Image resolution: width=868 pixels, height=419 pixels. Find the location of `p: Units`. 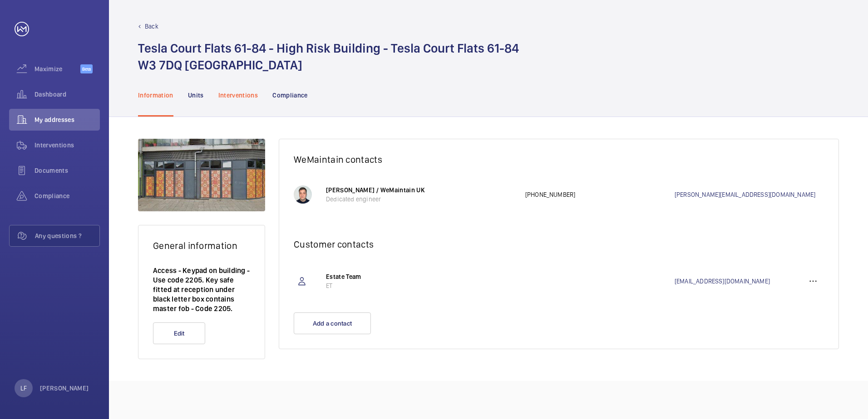

p: Units is located at coordinates (196, 95).